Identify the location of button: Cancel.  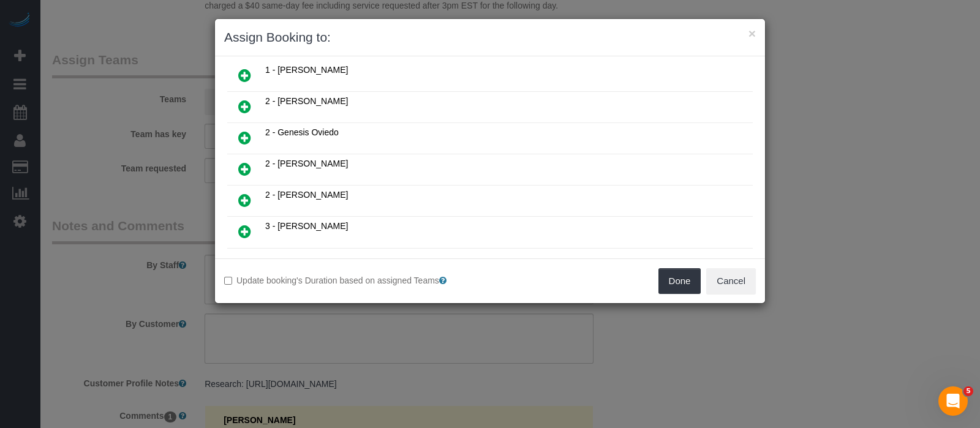
(731, 281).